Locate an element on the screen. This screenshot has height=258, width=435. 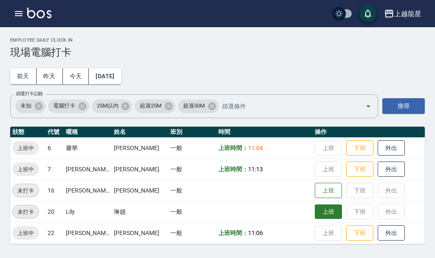
div: 25M以內 is located at coordinates (112, 106).